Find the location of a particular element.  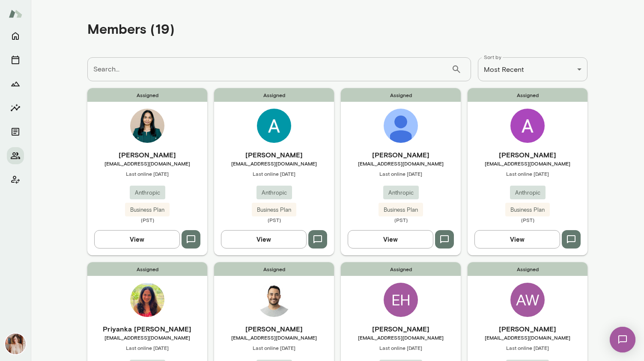

button: Sessions is located at coordinates (15, 60).